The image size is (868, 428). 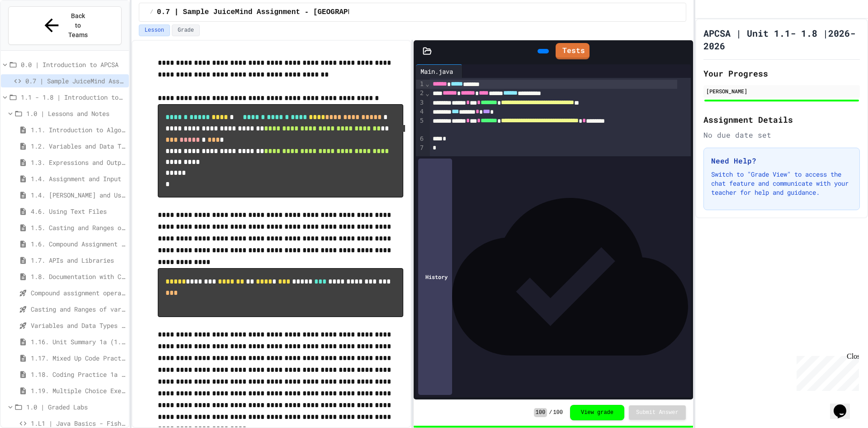 I want to click on span: 1.7. APIs and Libraries, so click(x=78, y=260).